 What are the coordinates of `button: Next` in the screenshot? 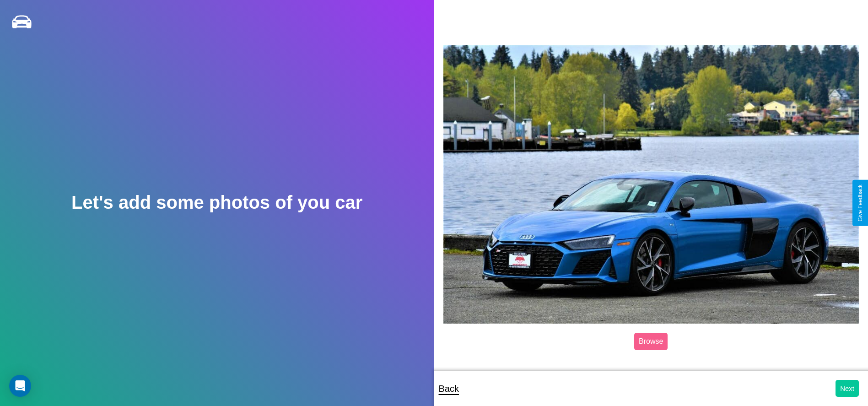 It's located at (847, 389).